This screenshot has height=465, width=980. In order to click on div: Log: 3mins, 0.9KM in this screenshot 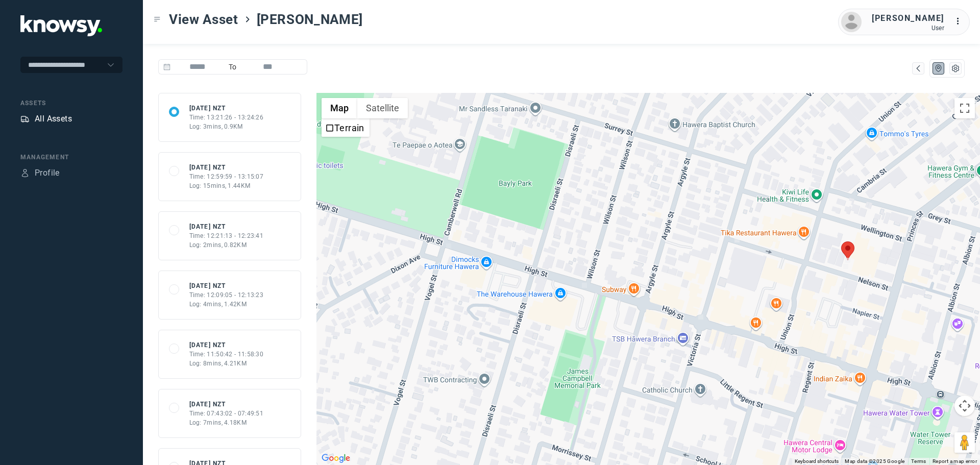, I will do `click(227, 126)`.